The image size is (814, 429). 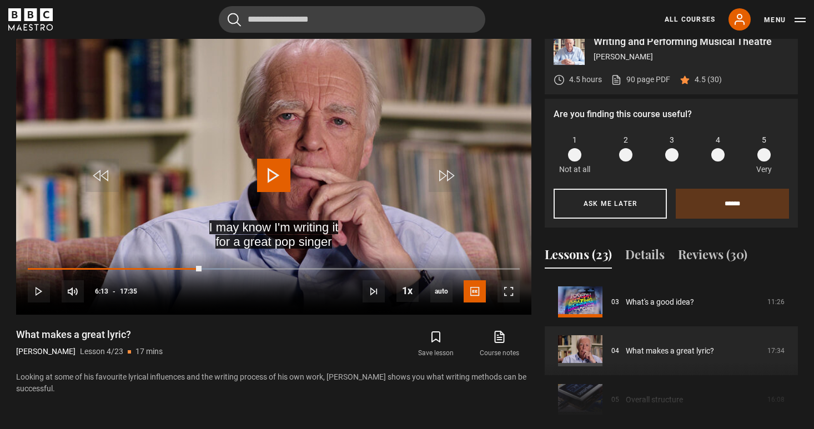 What do you see at coordinates (408, 291) in the screenshot?
I see `button: Playback Rate` at bounding box center [408, 291].